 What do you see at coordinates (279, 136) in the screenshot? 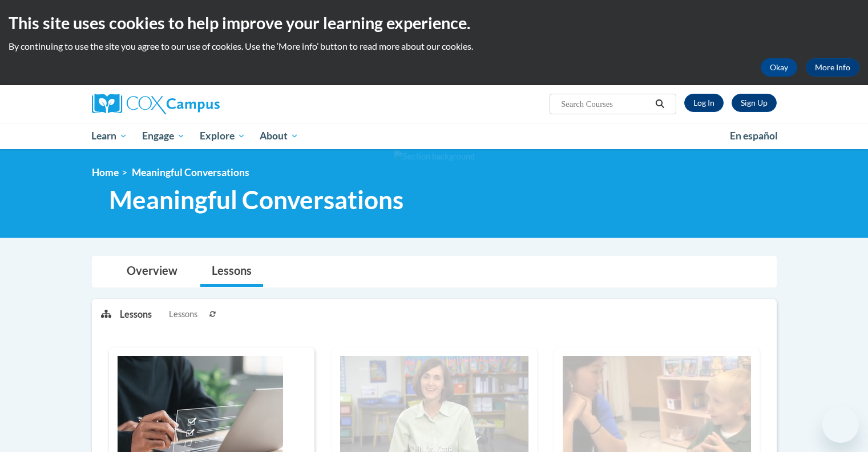
I see `a: About` at bounding box center [279, 136].